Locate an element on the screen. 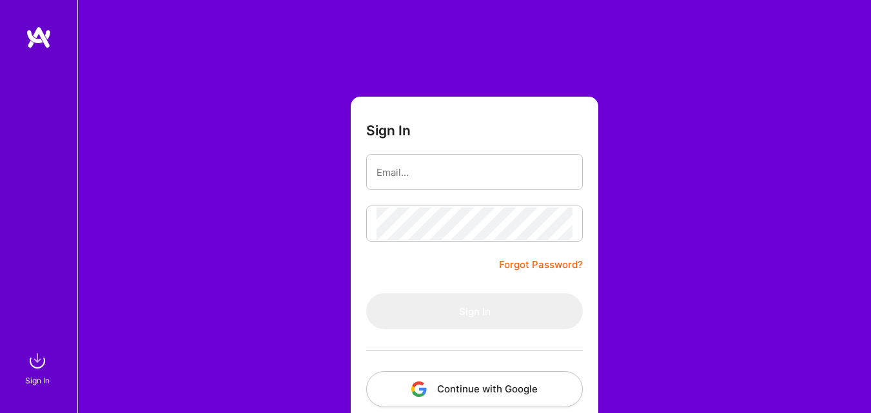  a: Forgot Password? is located at coordinates (541, 265).